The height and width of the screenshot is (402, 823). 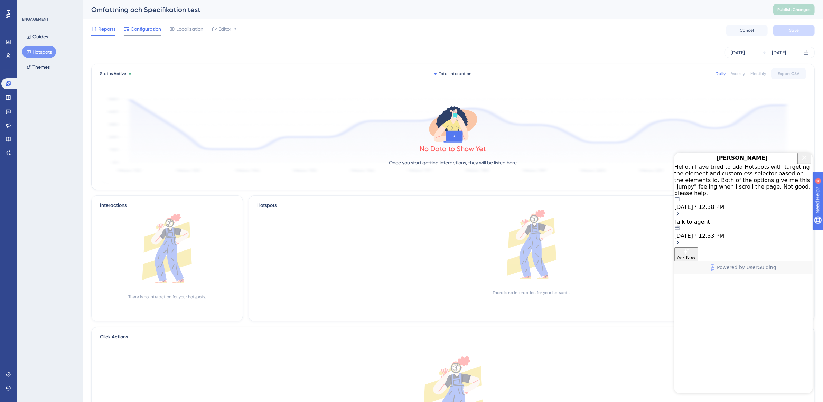 What do you see at coordinates (12, 105) in the screenshot?
I see `span: Ask Now` at bounding box center [12, 105].